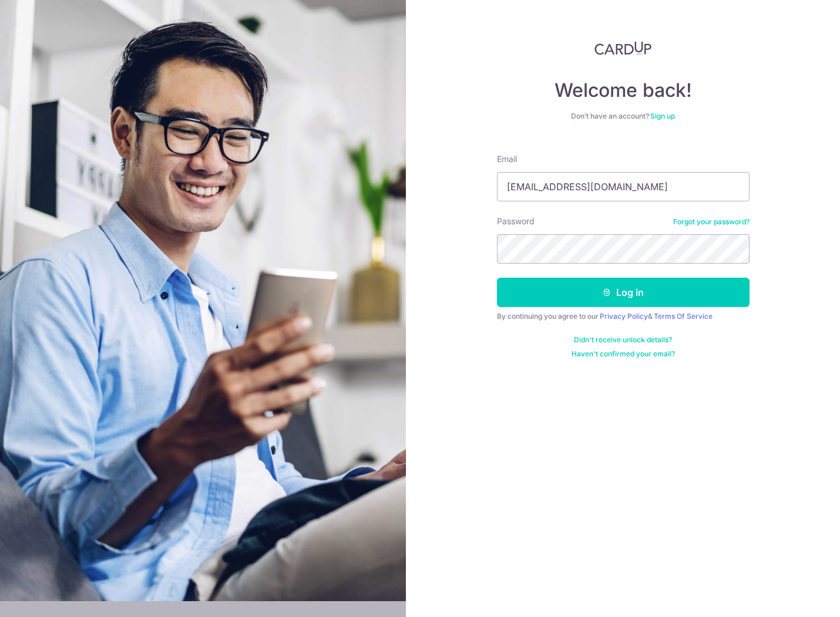 The image size is (840, 617). I want to click on h4: Welcome back!, so click(623, 91).